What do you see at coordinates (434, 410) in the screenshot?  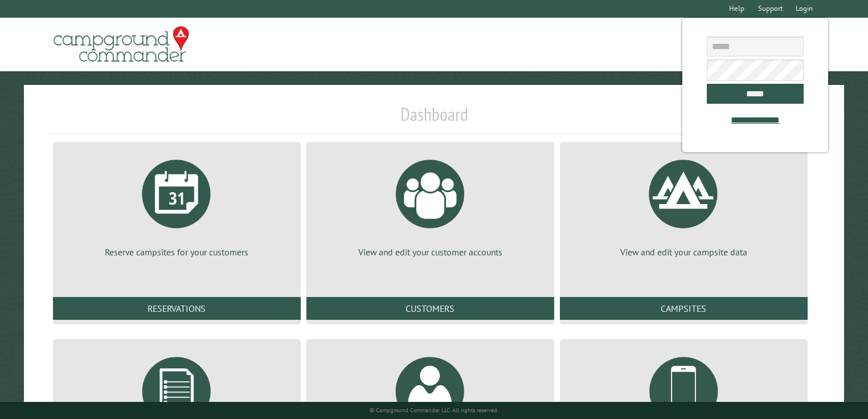 I see `small: © Campground Commander LLC. All rights reserved.` at bounding box center [434, 410].